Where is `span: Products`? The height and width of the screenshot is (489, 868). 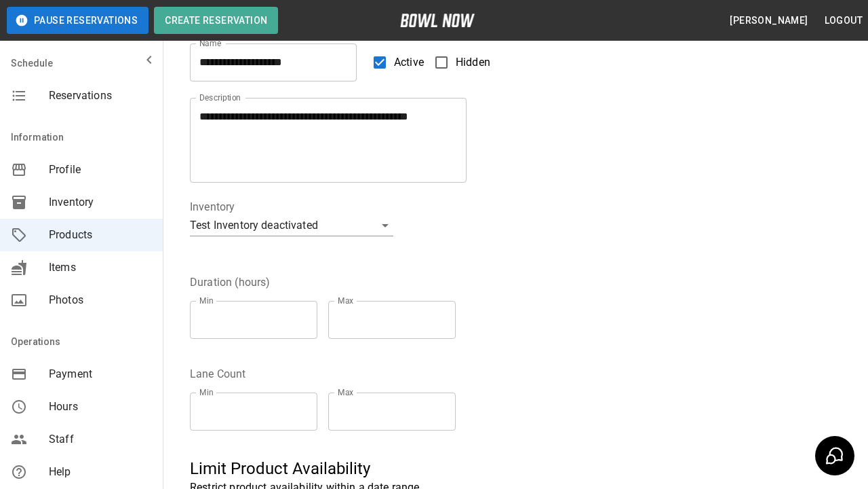
span: Products is located at coordinates (100, 234).